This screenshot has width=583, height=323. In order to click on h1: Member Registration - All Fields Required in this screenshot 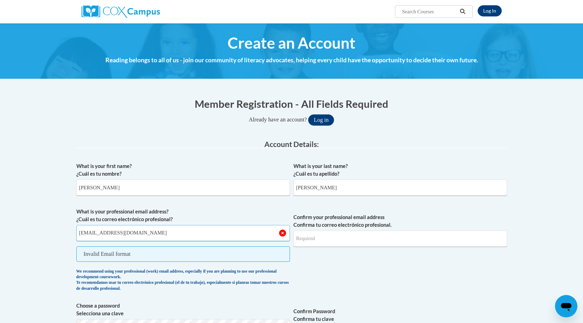, I will do `click(292, 104)`.